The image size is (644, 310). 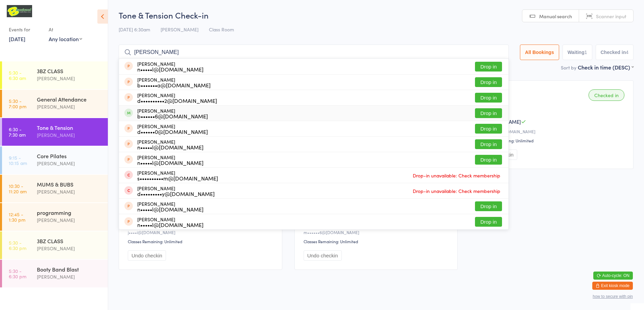 I want to click on div: Tone & Tension, so click(x=69, y=127).